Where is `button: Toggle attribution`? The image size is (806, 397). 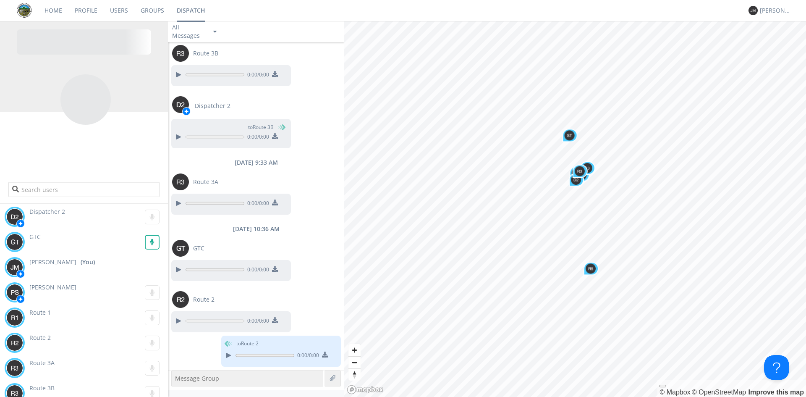
button: Toggle attribution is located at coordinates (663, 386).